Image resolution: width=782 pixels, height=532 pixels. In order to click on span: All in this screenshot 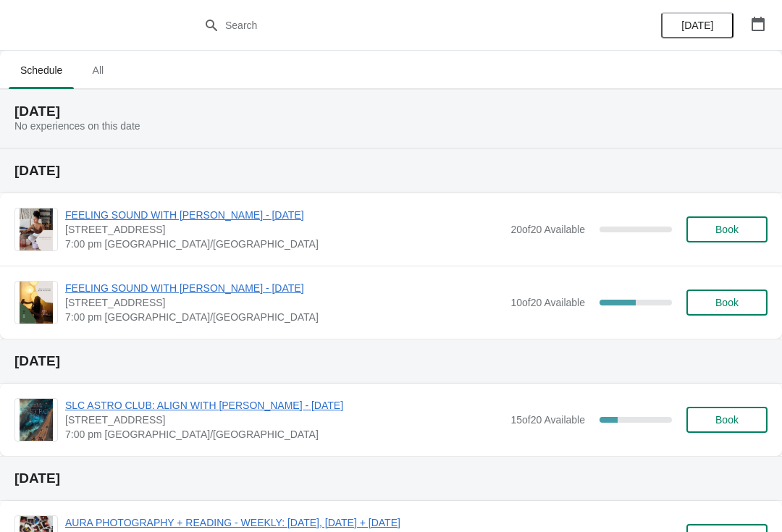, I will do `click(98, 70)`.